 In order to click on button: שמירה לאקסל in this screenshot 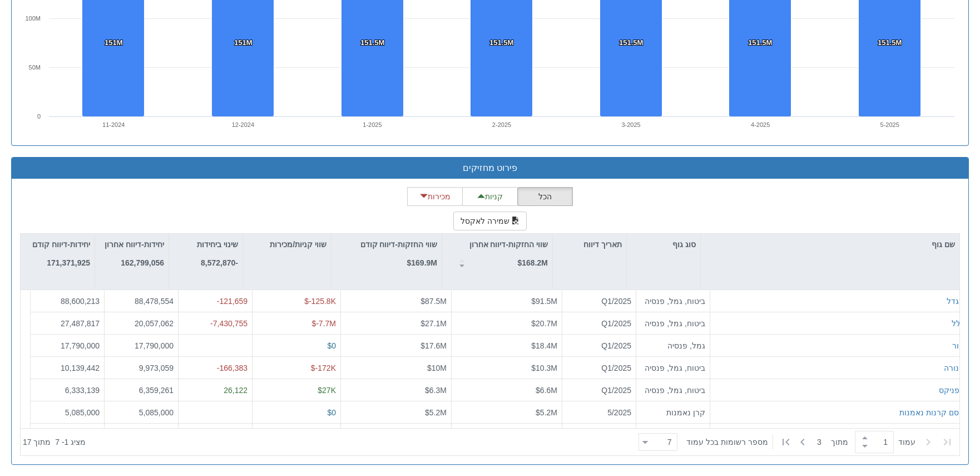, I will do `click(490, 221)`.